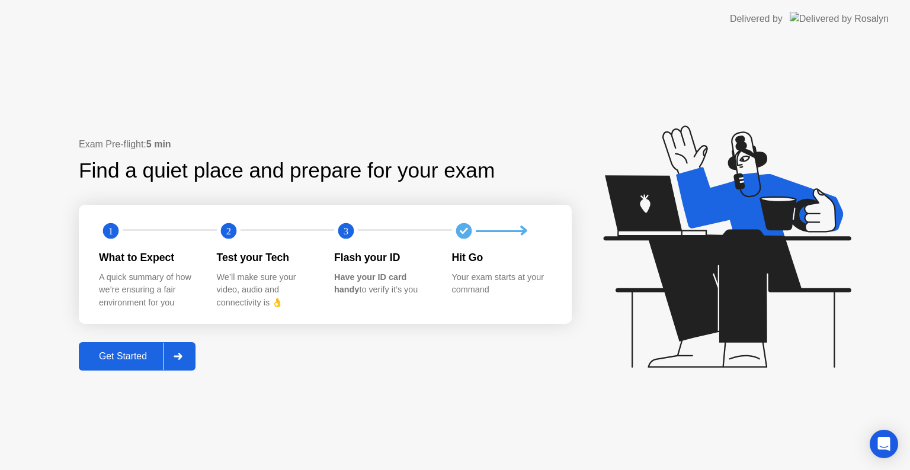 This screenshot has width=910, height=470. What do you see at coordinates (884, 444) in the screenshot?
I see `div: Open Intercom Messenger` at bounding box center [884, 444].